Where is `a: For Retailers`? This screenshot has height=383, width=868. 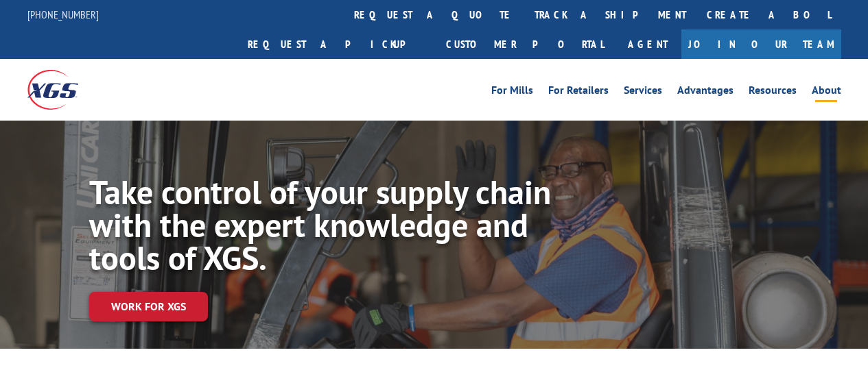
a: For Retailers is located at coordinates (578, 93).